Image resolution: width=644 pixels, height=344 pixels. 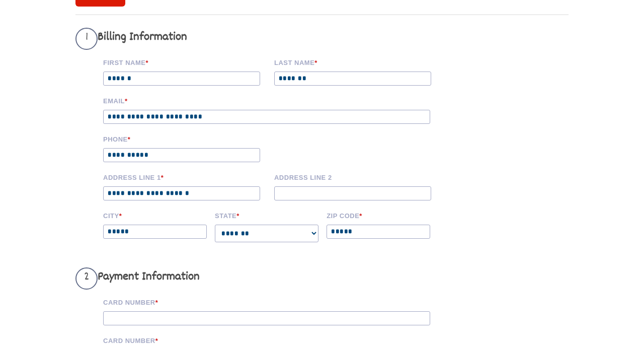 What do you see at coordinates (260, 39) in the screenshot?
I see `h3: Billing Information` at bounding box center [260, 39].